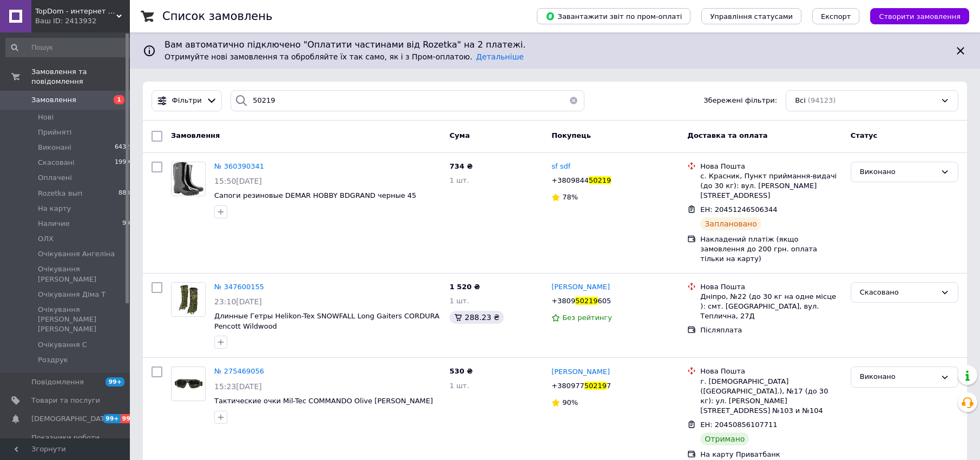  I want to click on span: № 347600155, so click(239, 286).